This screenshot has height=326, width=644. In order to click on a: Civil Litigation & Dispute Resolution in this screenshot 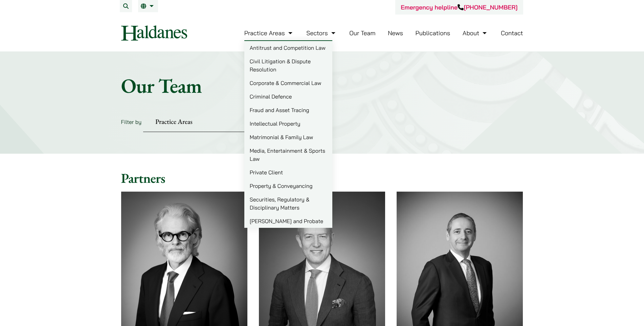, I will do `click(288, 65)`.